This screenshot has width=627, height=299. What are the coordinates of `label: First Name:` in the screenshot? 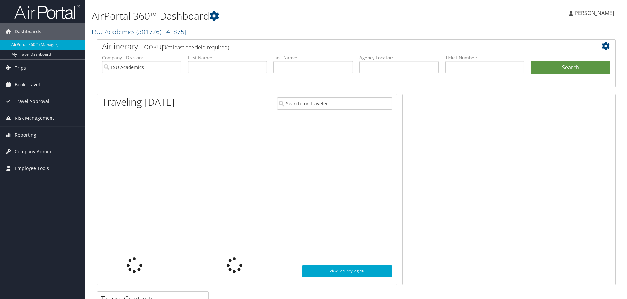 It's located at (228, 58).